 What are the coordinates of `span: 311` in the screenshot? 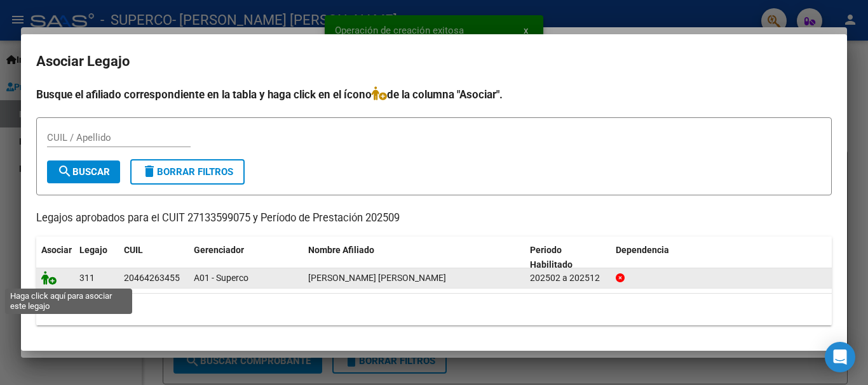 It's located at (87, 278).